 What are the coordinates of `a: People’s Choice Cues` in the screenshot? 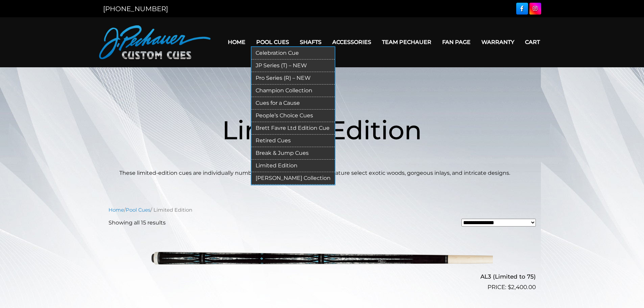 It's located at (293, 116).